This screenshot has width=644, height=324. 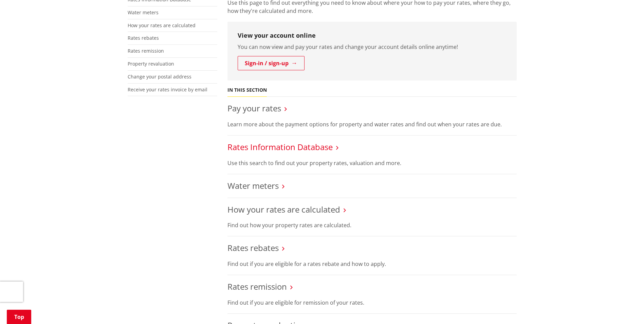 I want to click on p: Find out if you are eligible for remission of your rates., so click(x=372, y=303).